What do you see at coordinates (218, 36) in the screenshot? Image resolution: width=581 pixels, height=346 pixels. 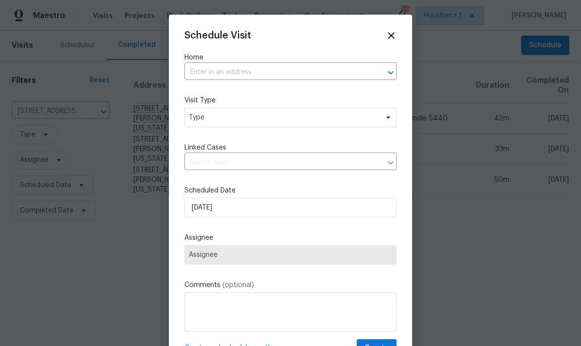 I see `span: Schedule Visit` at bounding box center [218, 36].